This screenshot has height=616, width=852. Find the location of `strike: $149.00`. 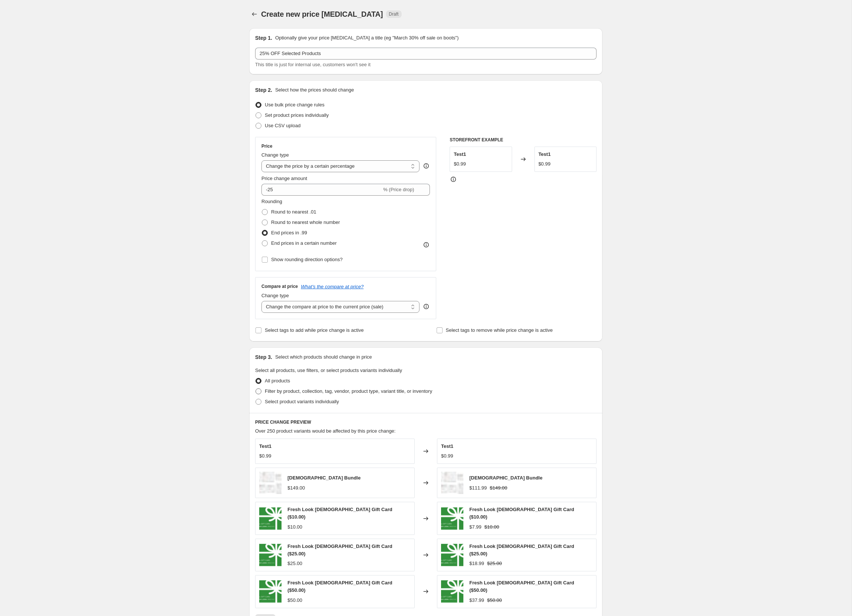

strike: $149.00 is located at coordinates (499, 488).